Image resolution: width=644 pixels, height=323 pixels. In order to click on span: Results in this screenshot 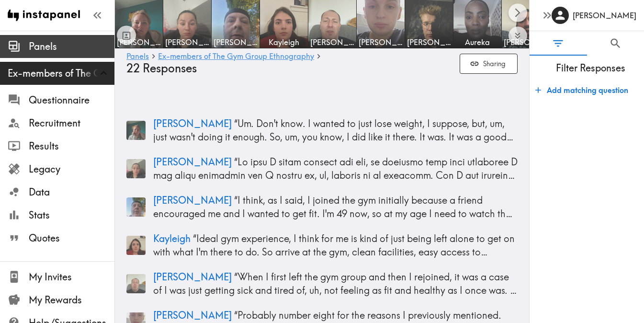, I will do `click(71, 146)`.